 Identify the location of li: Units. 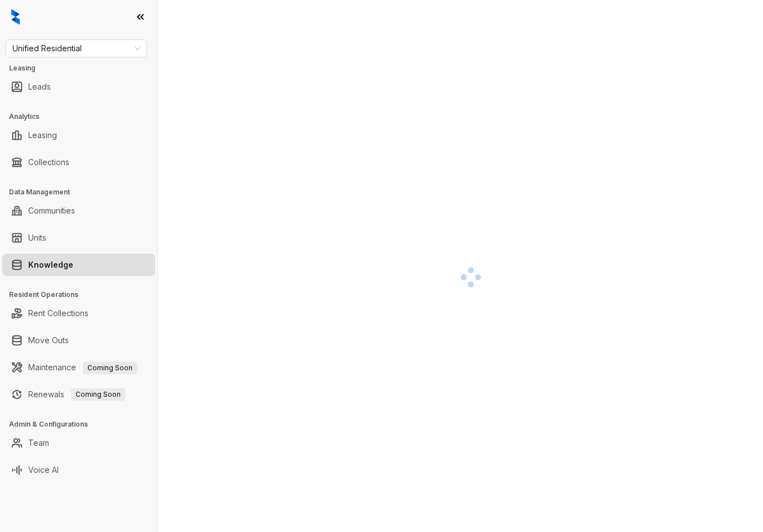
(78, 238).